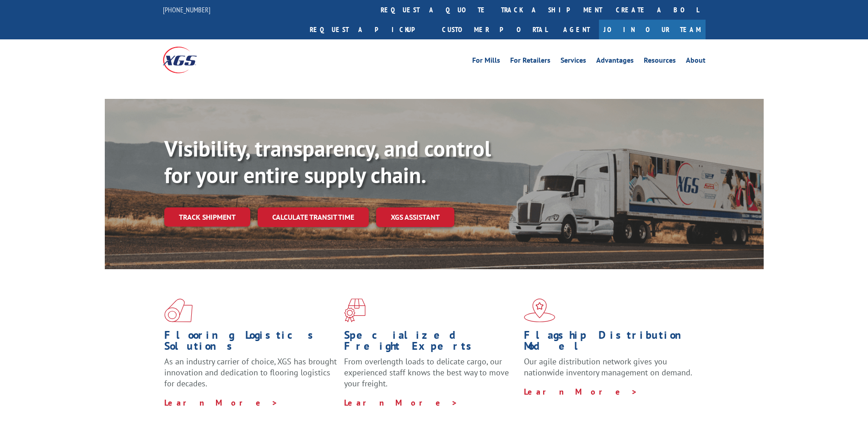 The height and width of the screenshot is (423, 868). What do you see at coordinates (430, 376) in the screenshot?
I see `p: From overlength loads to delicate cargo, our experienced staff knows the best way to move your fr...` at bounding box center [430, 376].